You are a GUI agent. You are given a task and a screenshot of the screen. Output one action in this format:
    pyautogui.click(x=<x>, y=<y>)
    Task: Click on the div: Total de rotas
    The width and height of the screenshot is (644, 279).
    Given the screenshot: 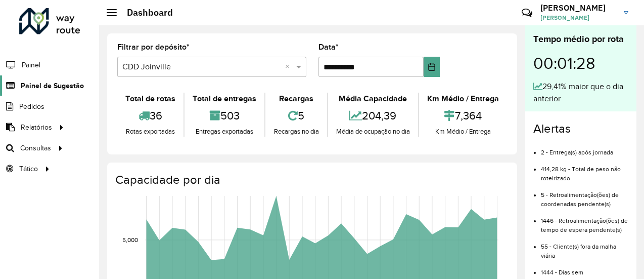 What is the action you would take?
    pyautogui.click(x=150, y=99)
    